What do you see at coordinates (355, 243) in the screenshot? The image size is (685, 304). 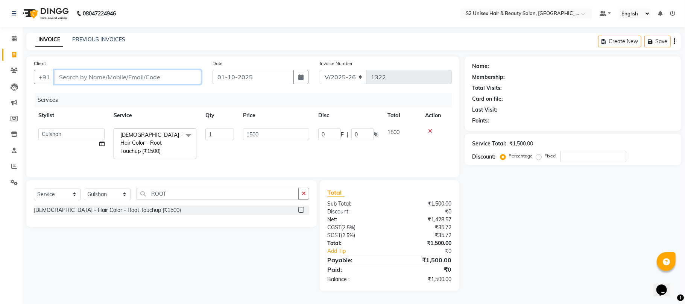 I see `div: Total:` at bounding box center [355, 243].